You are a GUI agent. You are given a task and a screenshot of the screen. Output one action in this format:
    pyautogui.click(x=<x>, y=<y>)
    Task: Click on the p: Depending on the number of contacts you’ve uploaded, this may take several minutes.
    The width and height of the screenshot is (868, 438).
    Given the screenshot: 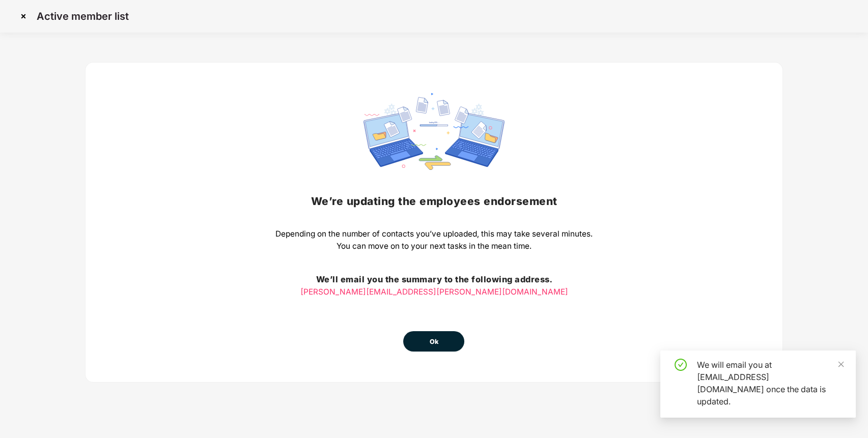 What is the action you would take?
    pyautogui.click(x=434, y=234)
    